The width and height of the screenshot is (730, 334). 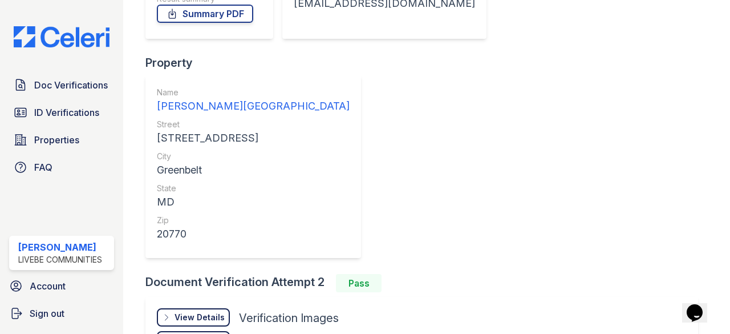 I want to click on div: 20770, so click(x=253, y=234).